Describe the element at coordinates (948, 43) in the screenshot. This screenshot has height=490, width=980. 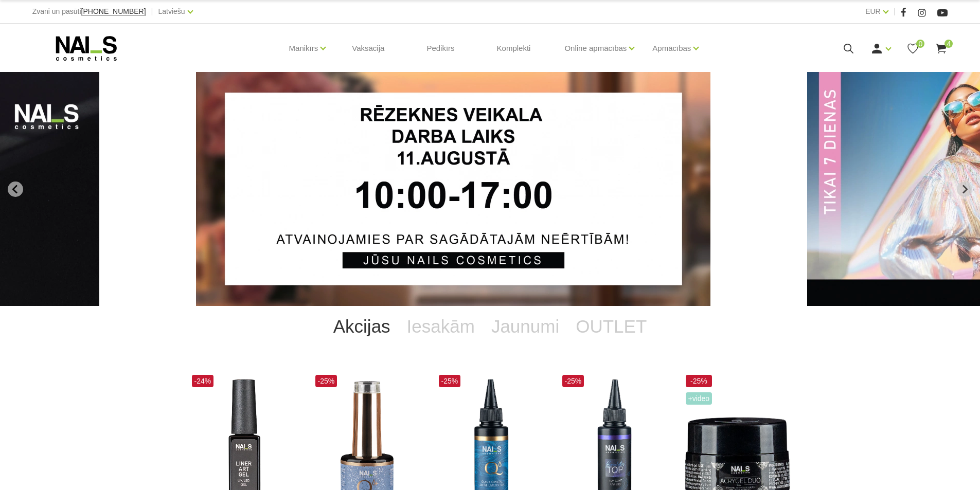
I see `span: 4` at that location.